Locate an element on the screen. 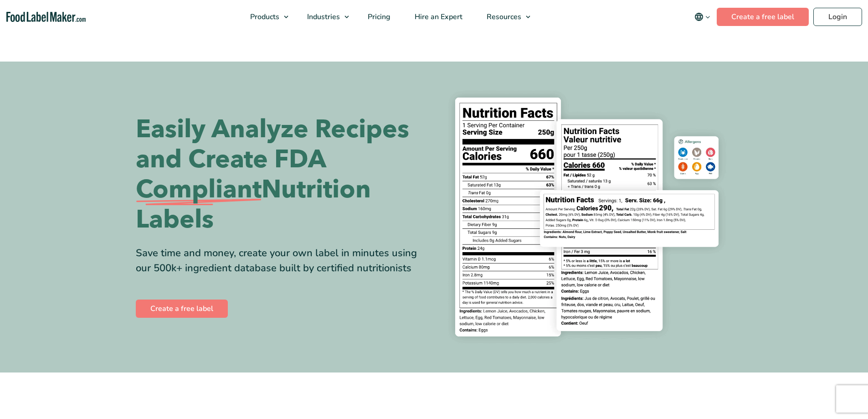 The height and width of the screenshot is (419, 868). span: Industries is located at coordinates (323, 17).